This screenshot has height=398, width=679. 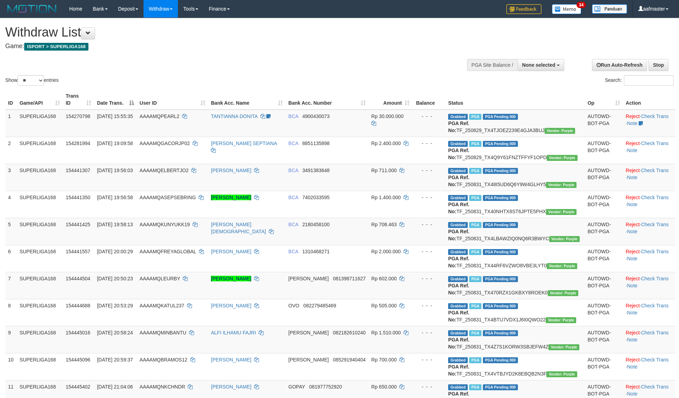 I want to click on span: 154441425, so click(x=78, y=224).